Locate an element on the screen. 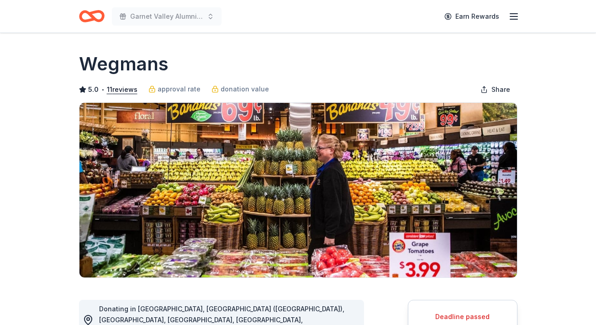 The width and height of the screenshot is (596, 325). span: approval rate is located at coordinates (179, 89).